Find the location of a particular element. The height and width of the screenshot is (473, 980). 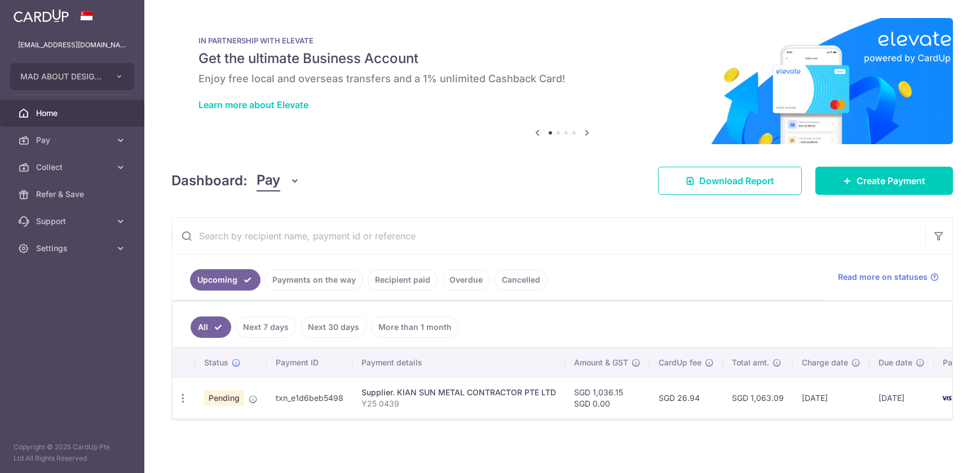

img: Renovation banner is located at coordinates (562, 81).